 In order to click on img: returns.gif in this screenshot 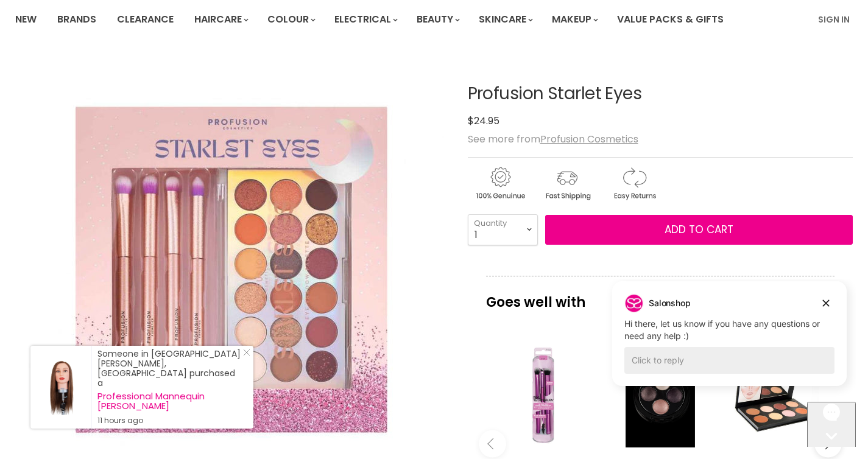, I will do `click(634, 183)`.